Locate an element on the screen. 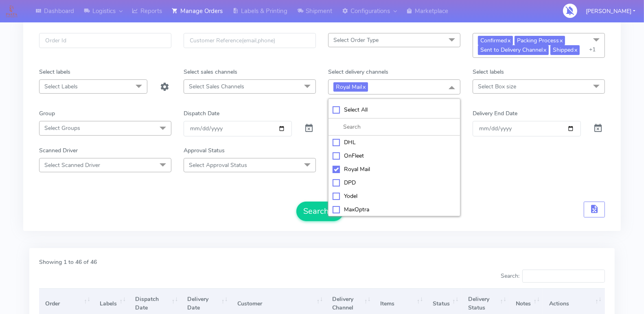 The width and height of the screenshot is (644, 314). label: Scanned Driver is located at coordinates (58, 150).